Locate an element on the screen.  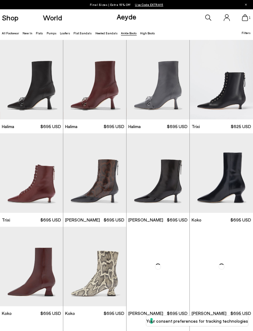
span: $625 USD is located at coordinates (241, 126).